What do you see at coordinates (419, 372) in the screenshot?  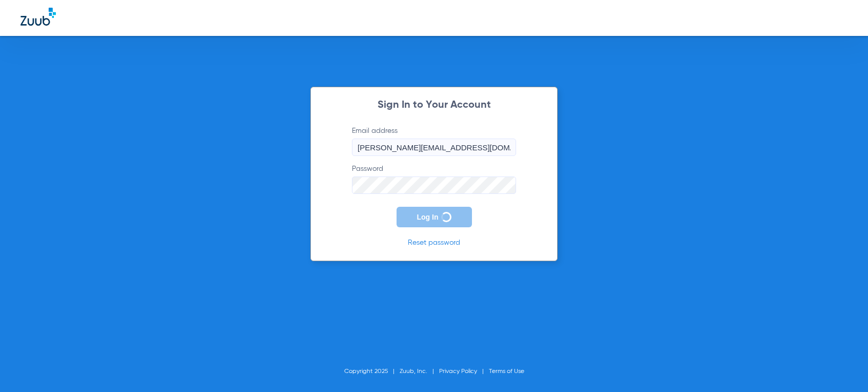 I see `li: Zuub, Inc.` at bounding box center [419, 372].